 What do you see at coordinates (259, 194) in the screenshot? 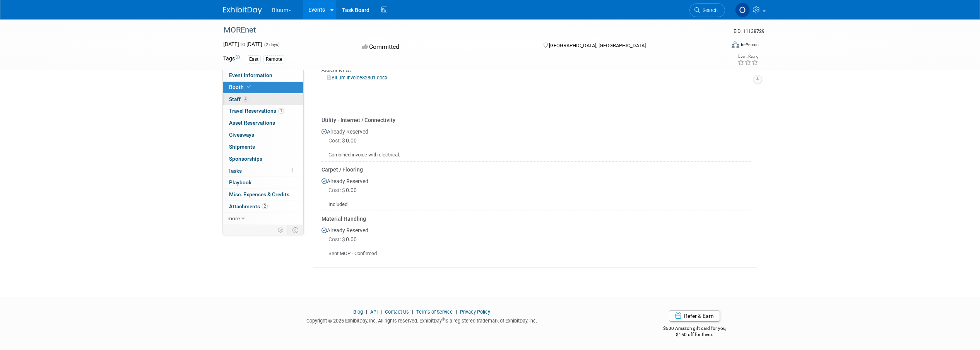
I see `span: Misc. Expenses & Credits` at bounding box center [259, 194].